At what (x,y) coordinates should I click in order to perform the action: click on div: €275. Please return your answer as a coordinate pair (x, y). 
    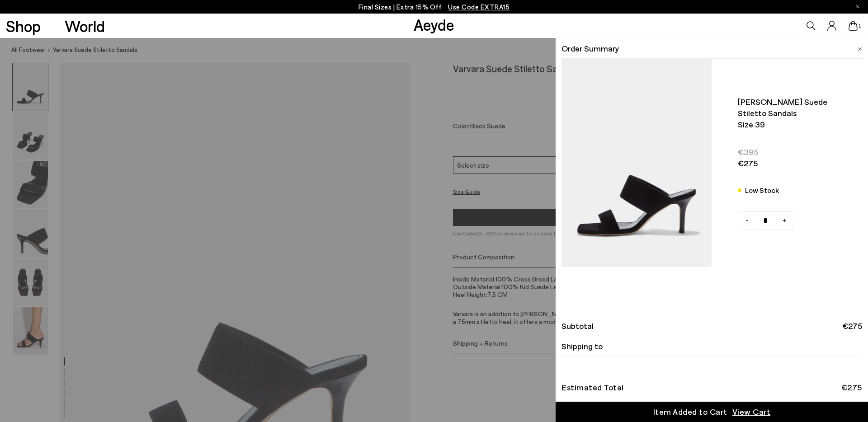
    Looking at the image, I should click on (851, 387).